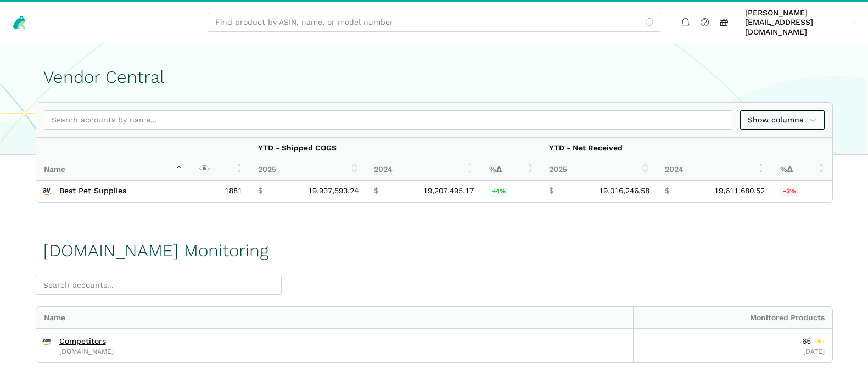 The width and height of the screenshot is (868, 391). What do you see at coordinates (335, 317) in the screenshot?
I see `div: Name` at bounding box center [335, 317].